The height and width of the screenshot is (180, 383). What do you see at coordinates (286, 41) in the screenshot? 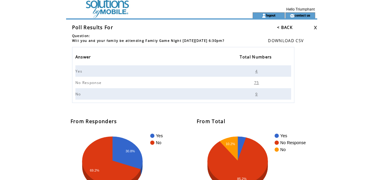
I see `a: DOWNLOAD CSV` at bounding box center [286, 41].